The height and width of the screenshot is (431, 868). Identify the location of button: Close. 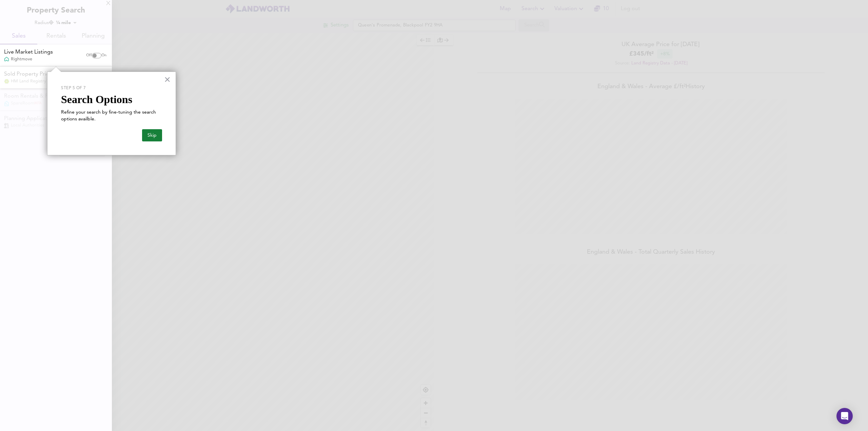
(167, 79).